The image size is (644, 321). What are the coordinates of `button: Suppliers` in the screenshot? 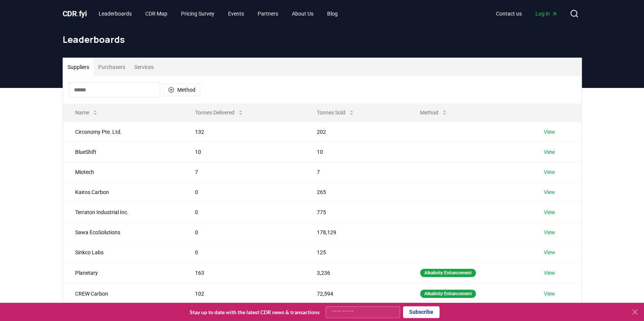 It's located at (78, 67).